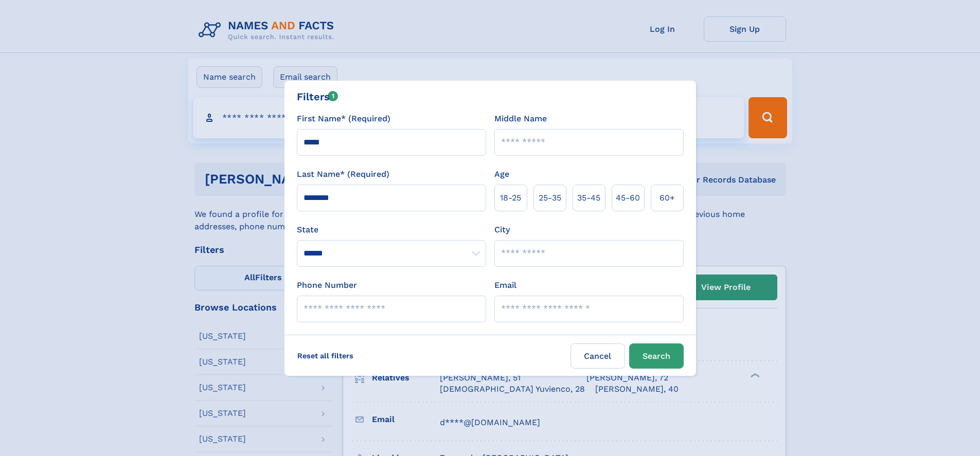 This screenshot has width=980, height=456. What do you see at coordinates (588, 198) in the screenshot?
I see `span: 35‑45` at bounding box center [588, 198].